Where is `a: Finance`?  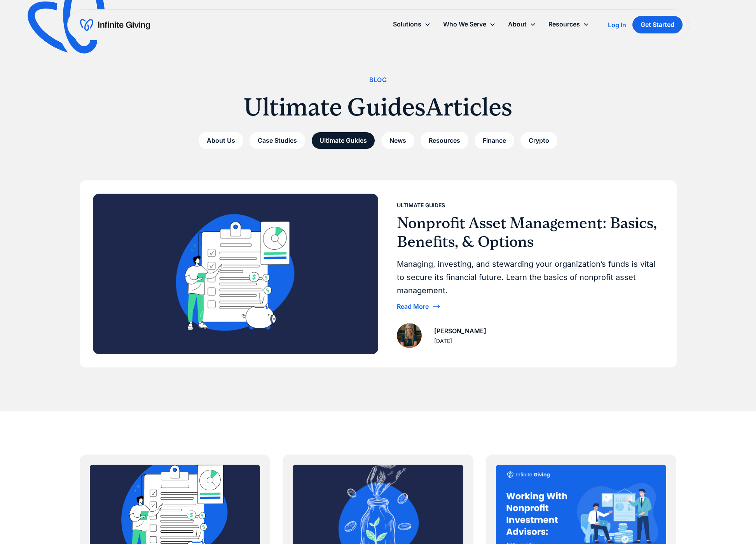 a: Finance is located at coordinates (494, 140).